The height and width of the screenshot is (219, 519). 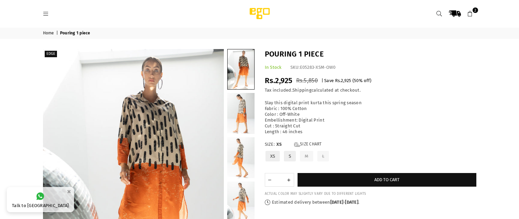 I want to click on button: Add to cart, so click(x=387, y=180).